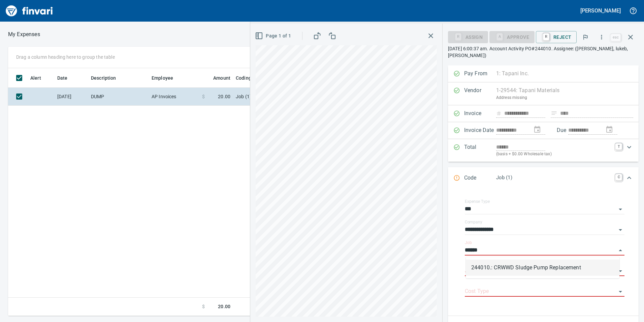 Image resolution: width=644 pixels, height=322 pixels. Describe the element at coordinates (24, 34) in the screenshot. I see `nav: breadcrumb` at that location.